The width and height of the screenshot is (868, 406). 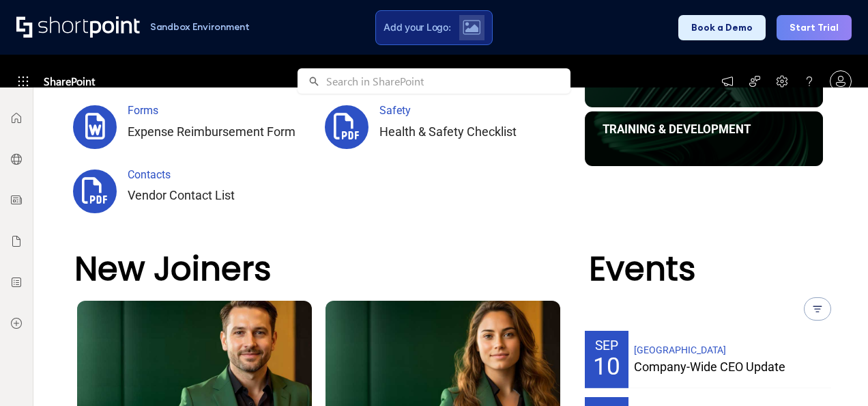 What do you see at coordinates (448, 81) in the screenshot?
I see `input: Search in SharePoint` at bounding box center [448, 81].